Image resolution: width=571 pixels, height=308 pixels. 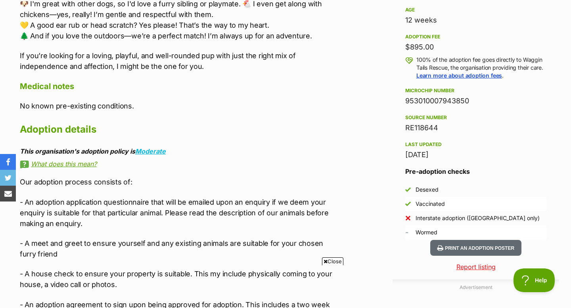 What do you see at coordinates (407, 233) in the screenshot?
I see `span: Unknown` at bounding box center [407, 233].